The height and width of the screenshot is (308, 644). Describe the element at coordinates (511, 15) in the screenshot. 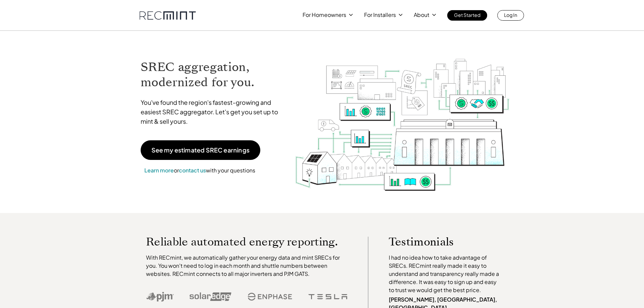

I see `p: Log In` at that location.